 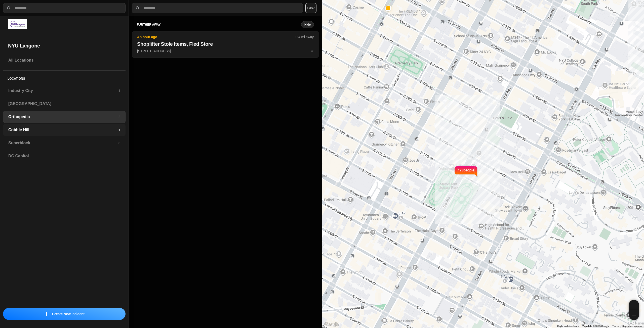 I want to click on h3: Orthopedic, so click(x=63, y=117).